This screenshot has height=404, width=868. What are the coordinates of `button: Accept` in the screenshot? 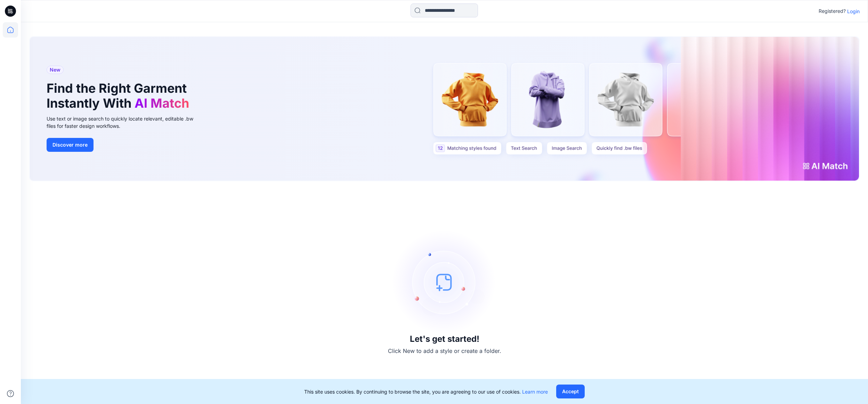 It's located at (570, 392).